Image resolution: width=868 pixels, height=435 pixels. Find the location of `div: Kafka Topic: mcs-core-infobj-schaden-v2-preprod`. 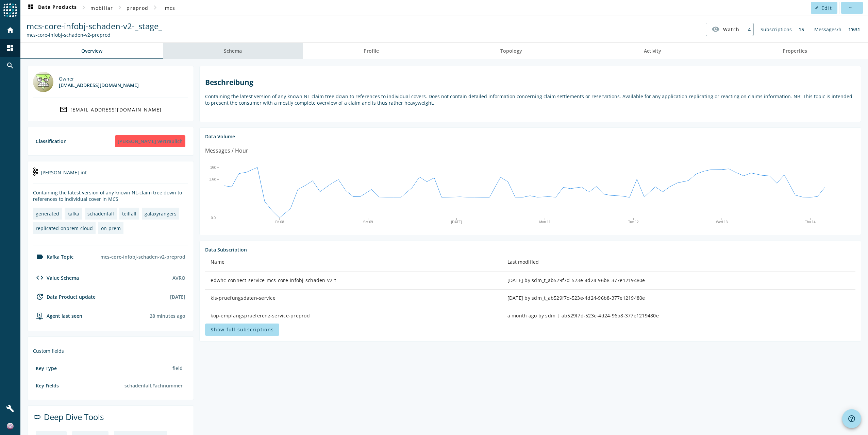

div: Kafka Topic: mcs-core-infobj-schaden-v2-preprod is located at coordinates (95, 35).